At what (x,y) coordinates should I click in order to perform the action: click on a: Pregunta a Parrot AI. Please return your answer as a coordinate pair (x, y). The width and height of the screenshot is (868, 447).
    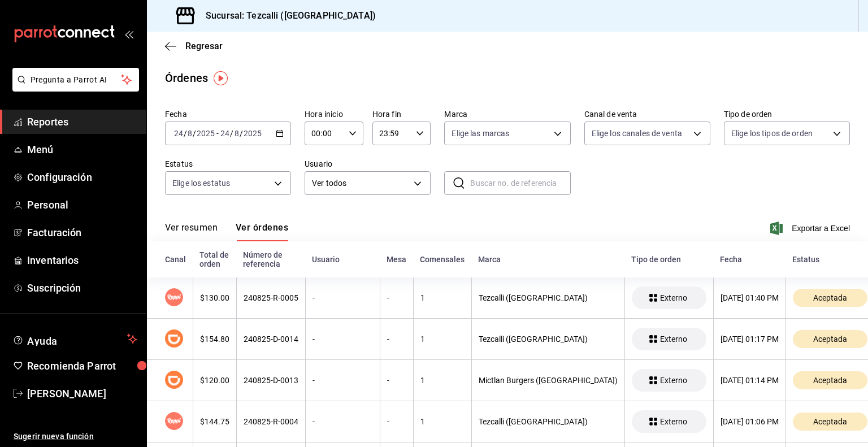
    Looking at the image, I should click on (73, 88).